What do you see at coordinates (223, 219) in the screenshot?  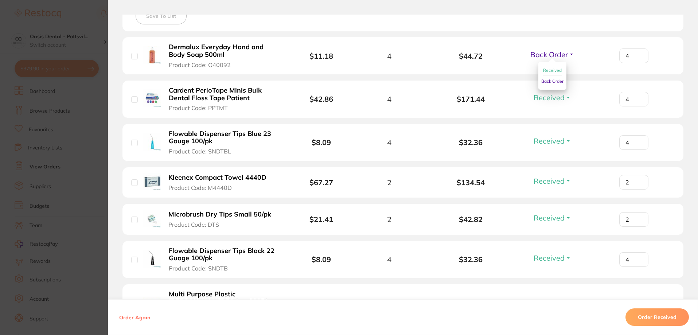 I see `button: Microbrush Dry Tips Small 50/pk Product Code: DTS` at bounding box center [223, 219].